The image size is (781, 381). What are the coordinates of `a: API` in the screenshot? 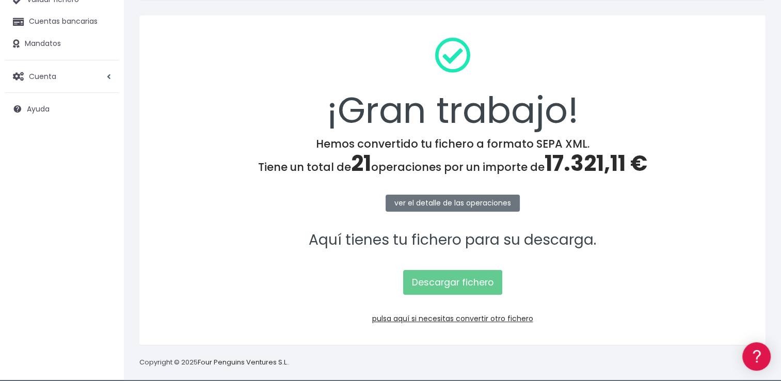 It's located at (103, 272).